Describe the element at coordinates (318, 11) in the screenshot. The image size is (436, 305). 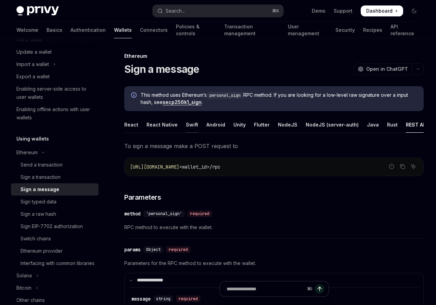
I see `a: Demo` at that location.